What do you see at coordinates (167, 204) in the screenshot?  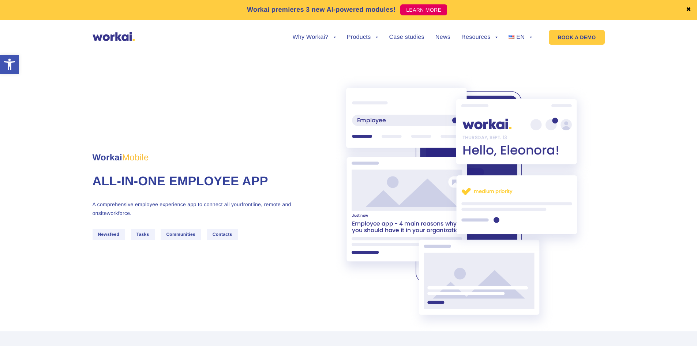 I see `span: A comprehensive employee experience app to connect all your` at bounding box center [167, 204].